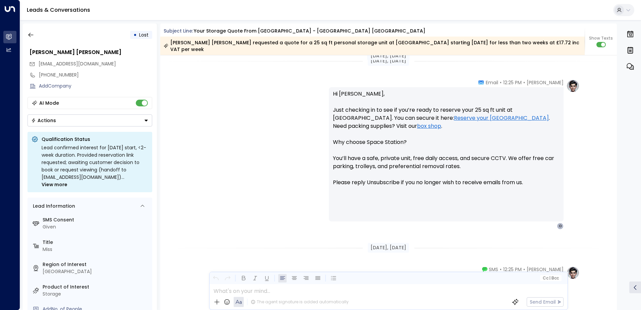  What do you see at coordinates (49, 103) in the screenshot?
I see `div: AI Mode` at bounding box center [49, 103].